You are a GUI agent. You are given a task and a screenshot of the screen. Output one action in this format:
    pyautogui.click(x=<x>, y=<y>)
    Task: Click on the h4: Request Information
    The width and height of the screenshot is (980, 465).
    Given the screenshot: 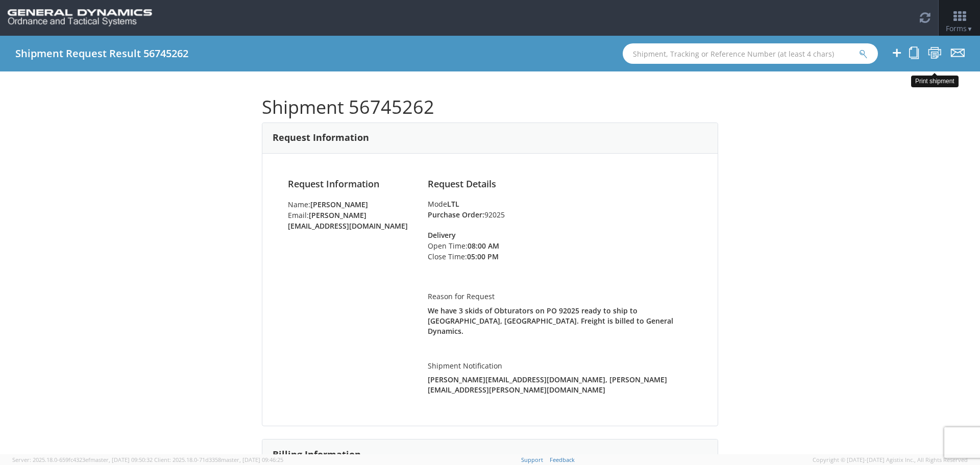 What is the action you would take?
    pyautogui.click(x=350, y=185)
    